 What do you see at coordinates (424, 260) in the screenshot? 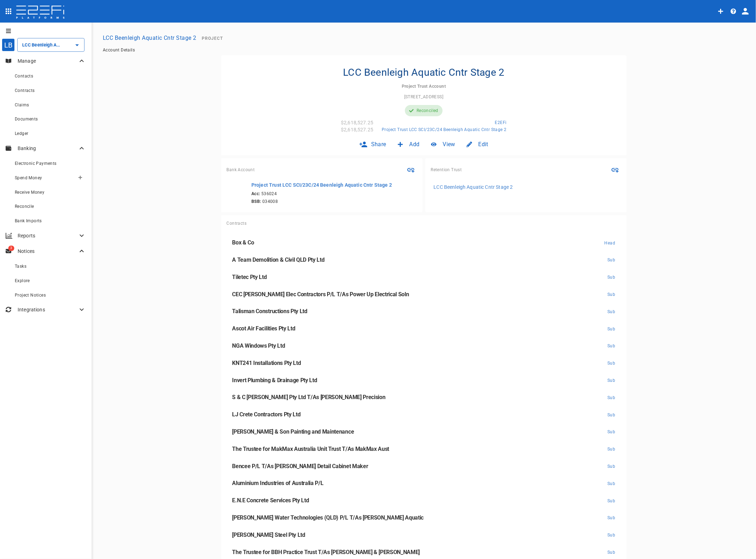
I see `a: A Team Demolition & Civil QLD Pty LtdSub` at bounding box center [424, 260].